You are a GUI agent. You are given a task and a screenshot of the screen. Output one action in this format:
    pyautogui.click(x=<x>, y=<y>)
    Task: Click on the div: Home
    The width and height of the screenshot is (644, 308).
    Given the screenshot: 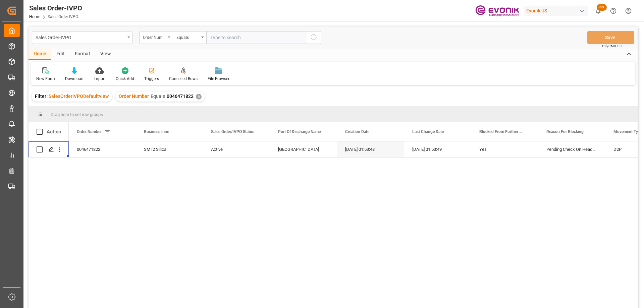 What is the action you would take?
    pyautogui.click(x=40, y=54)
    